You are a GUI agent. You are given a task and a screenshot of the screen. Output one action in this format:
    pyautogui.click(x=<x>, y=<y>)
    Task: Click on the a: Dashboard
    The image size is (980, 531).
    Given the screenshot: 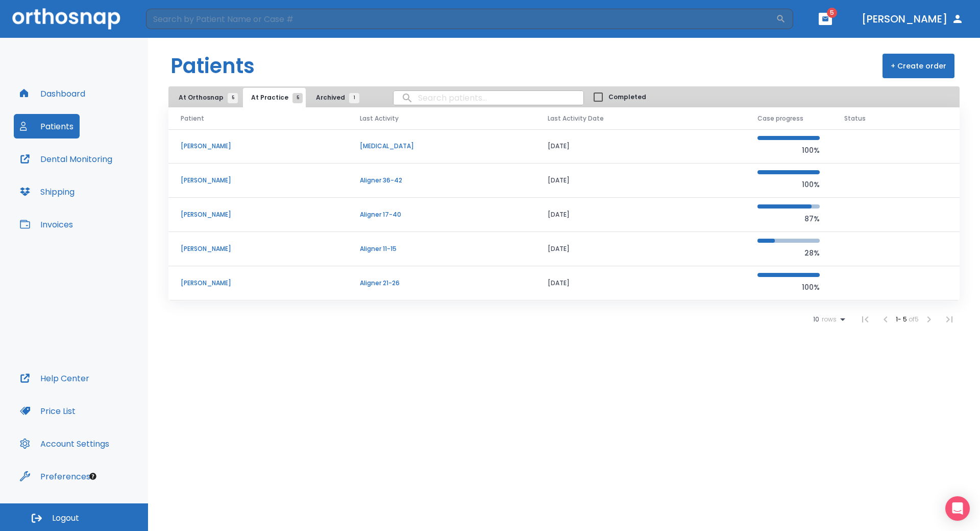 What is the action you would take?
    pyautogui.click(x=53, y=94)
    